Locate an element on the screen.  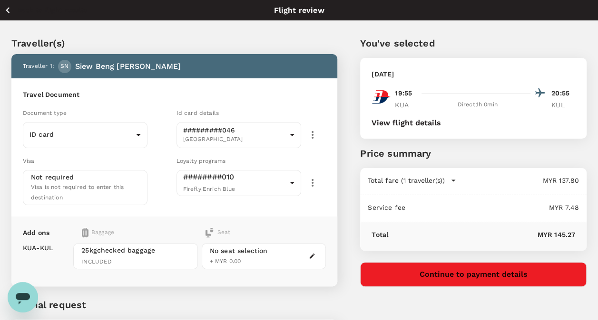
p: Total is located at coordinates (379, 235).